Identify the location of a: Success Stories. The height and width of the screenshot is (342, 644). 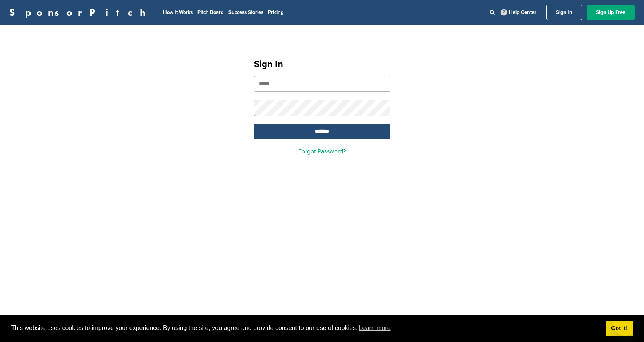
(246, 13).